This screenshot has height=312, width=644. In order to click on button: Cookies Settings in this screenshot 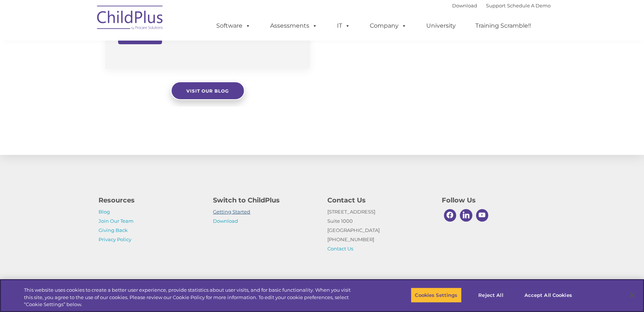, I will do `click(436, 295)`.